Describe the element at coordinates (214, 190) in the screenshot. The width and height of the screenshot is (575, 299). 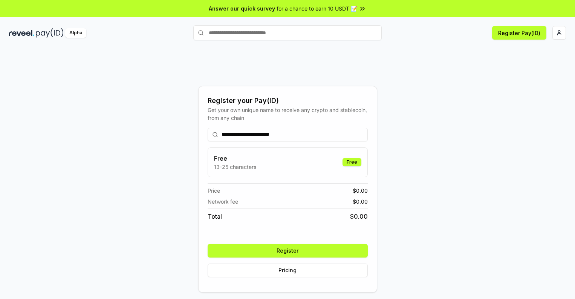
I see `span: Price` at that location.